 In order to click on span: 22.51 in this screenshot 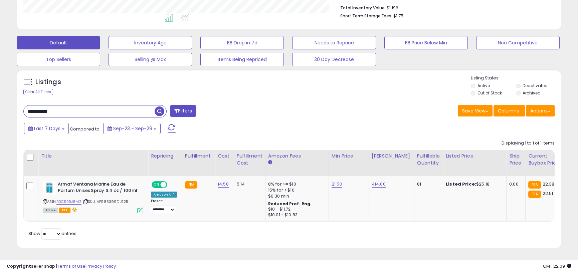, I will do `click(548, 193)`.